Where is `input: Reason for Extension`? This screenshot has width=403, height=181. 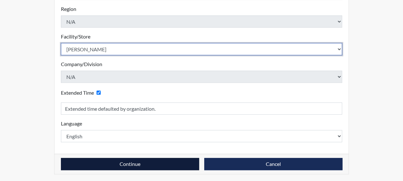 input: Reason for Extension is located at coordinates (202, 108).